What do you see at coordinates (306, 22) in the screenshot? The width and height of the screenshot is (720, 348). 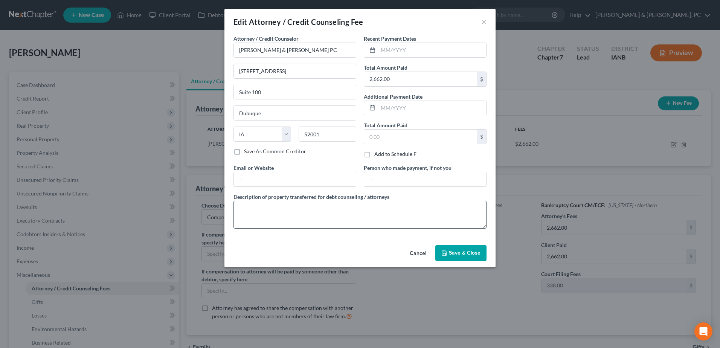 I see `span: Attorney / Credit Counseling Fee` at bounding box center [306, 22].